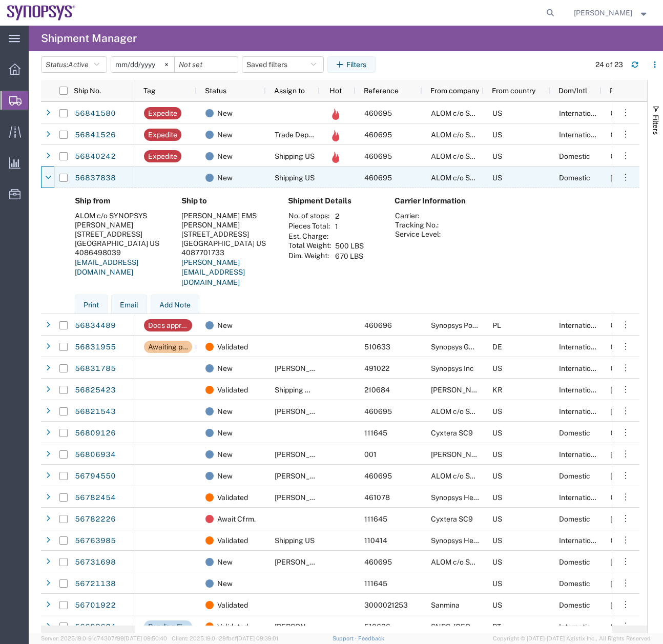 Image resolution: width=663 pixels, height=644 pixels. What do you see at coordinates (336, 91) in the screenshot?
I see `span: Hot` at bounding box center [336, 91].